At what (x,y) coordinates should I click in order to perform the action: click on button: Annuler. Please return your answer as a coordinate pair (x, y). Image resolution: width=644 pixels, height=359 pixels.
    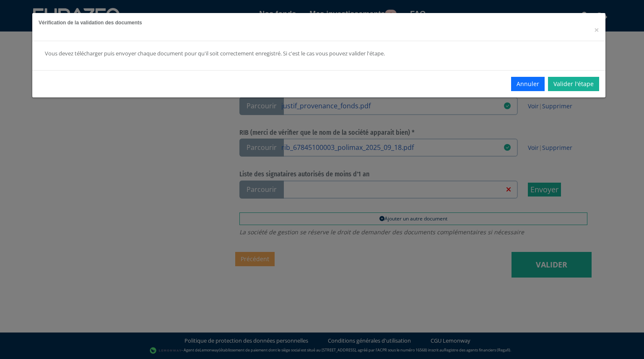
    Looking at the image, I should click on (528, 84).